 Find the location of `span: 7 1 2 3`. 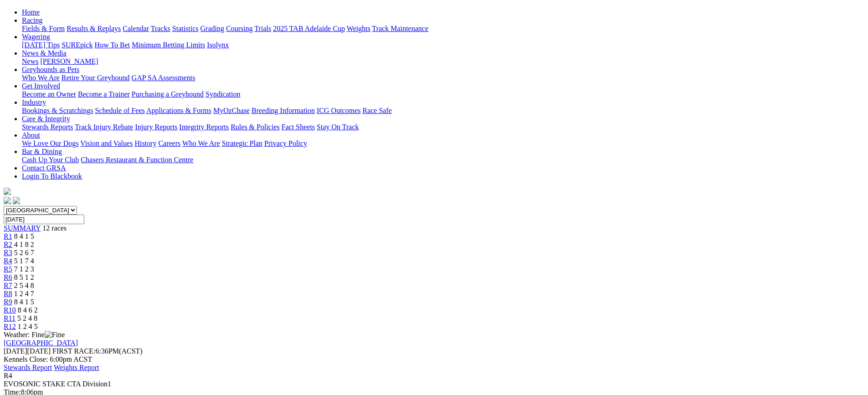

span: 7 1 2 3 is located at coordinates (24, 269).